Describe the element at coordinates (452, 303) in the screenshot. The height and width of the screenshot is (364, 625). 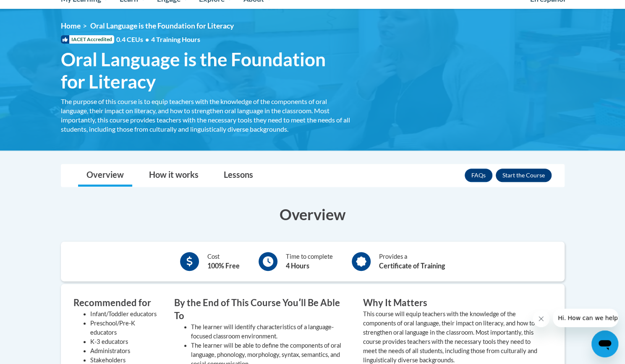
I see `h3: Why It Matters` at that location.